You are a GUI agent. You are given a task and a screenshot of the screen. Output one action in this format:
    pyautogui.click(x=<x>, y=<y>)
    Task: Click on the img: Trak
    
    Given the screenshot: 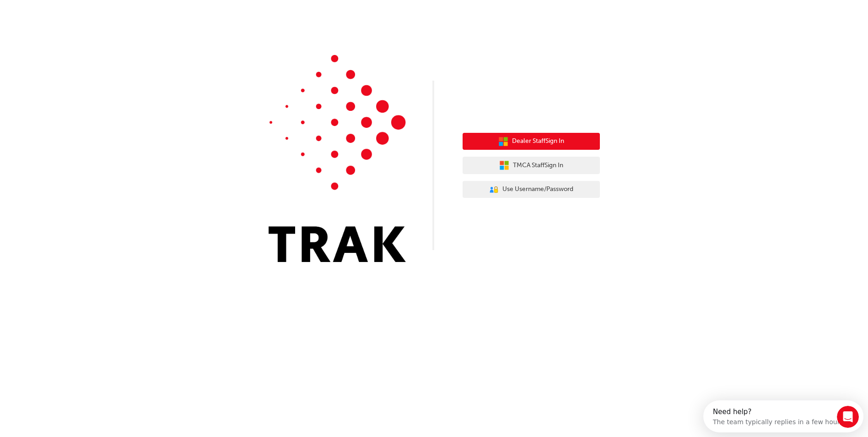 What is the action you would take?
    pyautogui.click(x=338, y=158)
    